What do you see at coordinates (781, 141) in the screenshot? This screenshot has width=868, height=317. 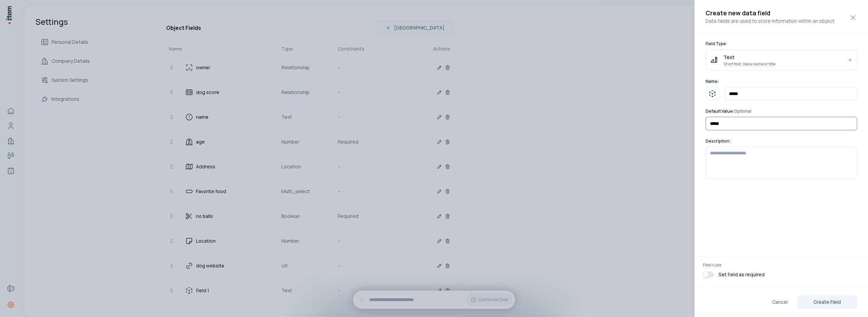 I see `p: Description:` at bounding box center [781, 141].